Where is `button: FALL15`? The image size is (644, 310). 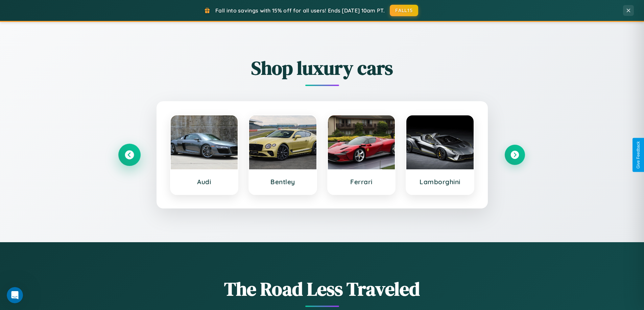
button: FALL15 is located at coordinates (404, 11).